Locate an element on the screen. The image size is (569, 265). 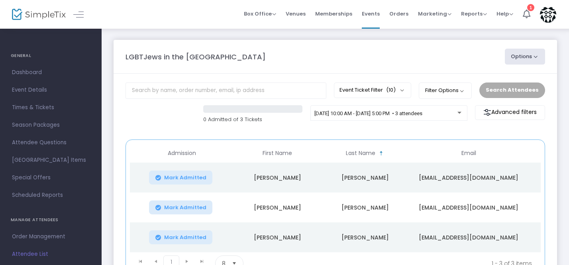
button: Options is located at coordinates (526, 57).